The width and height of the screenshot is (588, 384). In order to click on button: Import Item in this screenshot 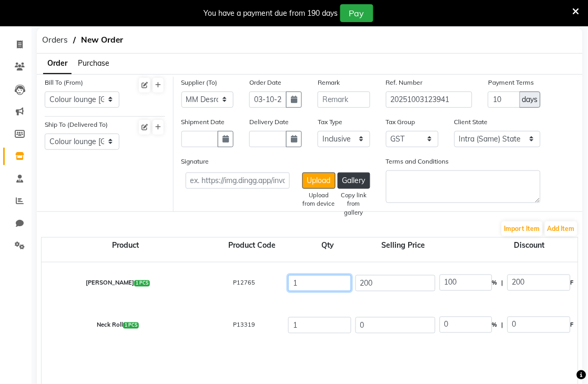, I will do `click(522, 229)`.